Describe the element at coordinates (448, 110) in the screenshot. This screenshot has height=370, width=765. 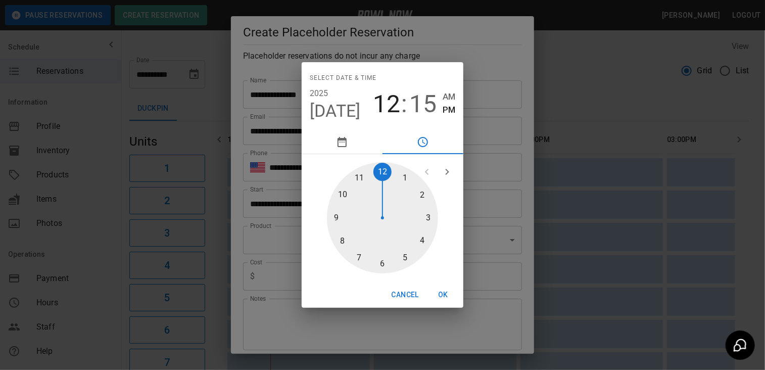
I see `span: PM` at that location.